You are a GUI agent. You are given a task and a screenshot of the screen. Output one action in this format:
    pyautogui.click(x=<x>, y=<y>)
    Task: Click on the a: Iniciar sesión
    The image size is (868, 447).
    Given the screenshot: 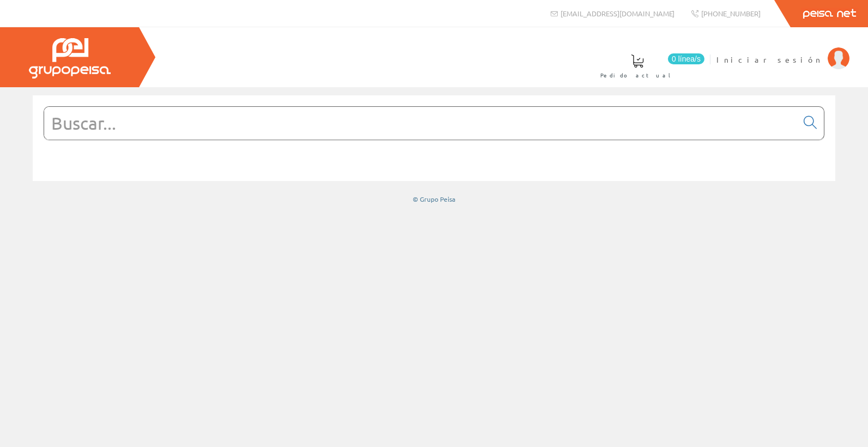 What is the action you would take?
    pyautogui.click(x=783, y=50)
    